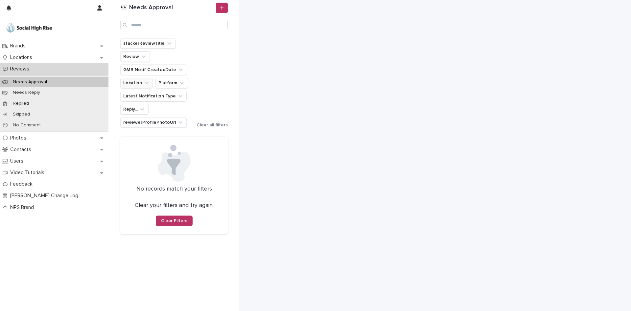  I want to click on p: Photos, so click(19, 138).